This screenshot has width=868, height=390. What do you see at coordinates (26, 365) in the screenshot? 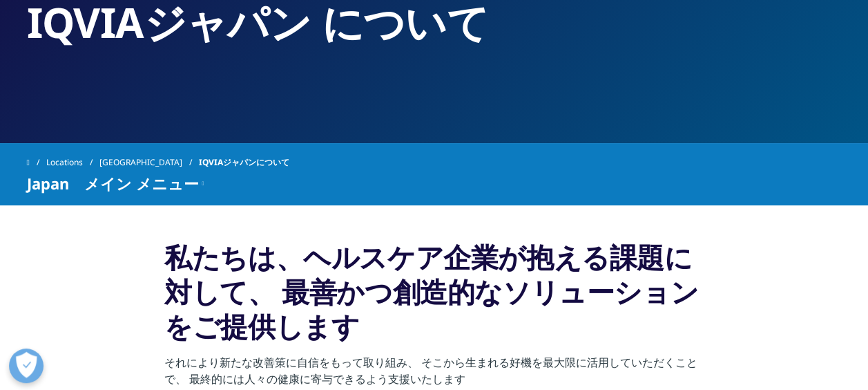
I see `button: 優先設定センターを開く` at bounding box center [26, 365].